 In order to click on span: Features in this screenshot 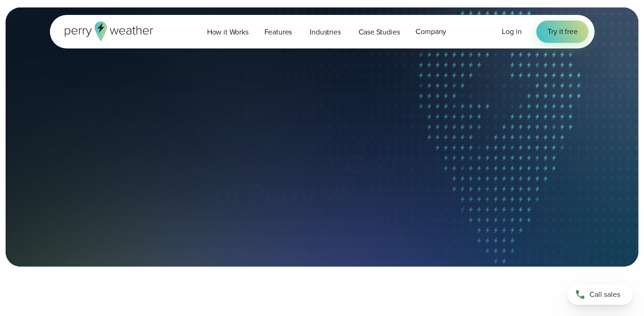, I will do `click(278, 32)`.